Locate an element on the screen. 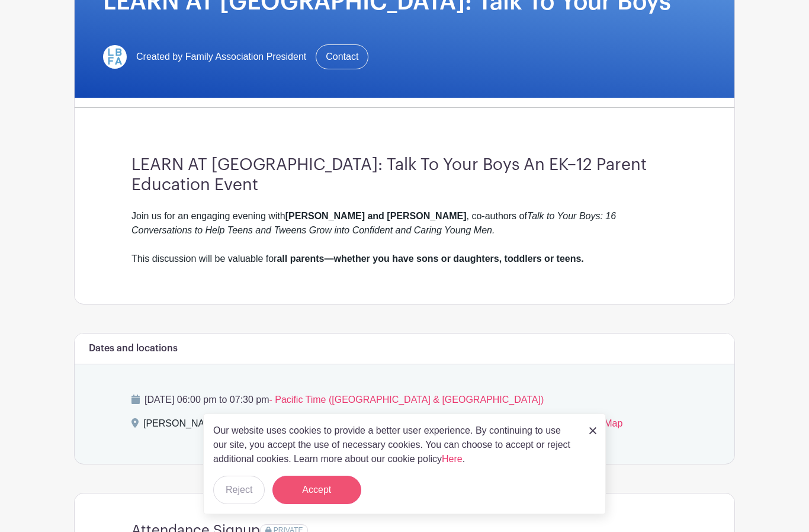 This screenshot has width=809, height=532. div: Join us for an engaging evening with , co-authors of is located at coordinates (404, 230).